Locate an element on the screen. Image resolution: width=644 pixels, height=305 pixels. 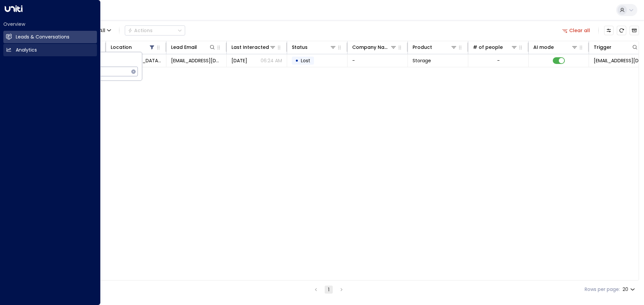
span: Lost is located at coordinates (305, 61).